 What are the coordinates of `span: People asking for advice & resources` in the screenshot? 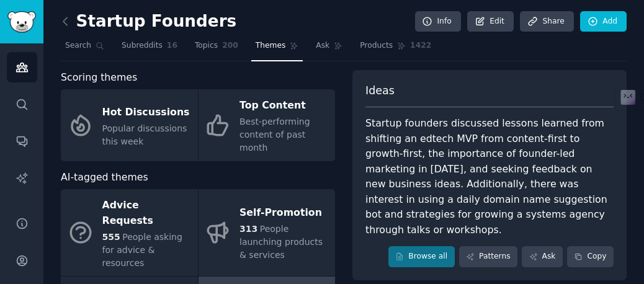 It's located at (142, 250).